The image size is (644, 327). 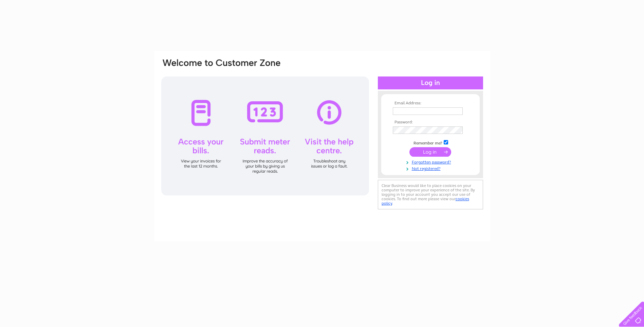 What do you see at coordinates (431, 143) in the screenshot?
I see `td: Remember me?` at bounding box center [431, 143].